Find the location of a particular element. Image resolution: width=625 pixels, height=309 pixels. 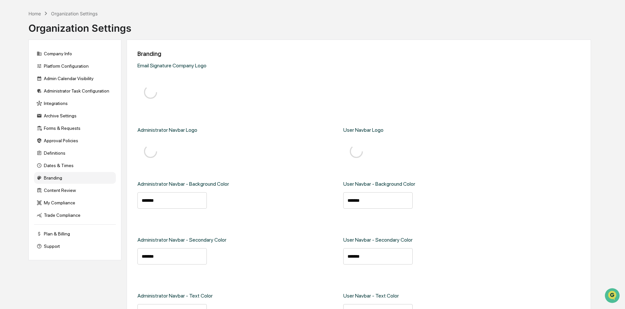

div: Administrator Navbar Logo is located at coordinates (167, 130).